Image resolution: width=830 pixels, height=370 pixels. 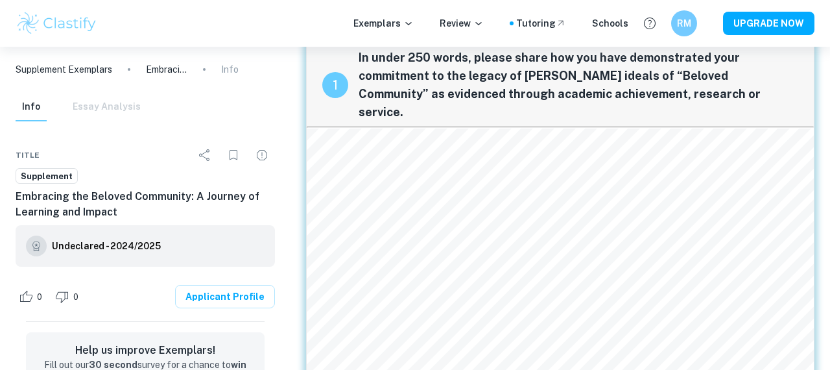 What do you see at coordinates (650, 23) in the screenshot?
I see `button: Help and Feedback` at bounding box center [650, 23].